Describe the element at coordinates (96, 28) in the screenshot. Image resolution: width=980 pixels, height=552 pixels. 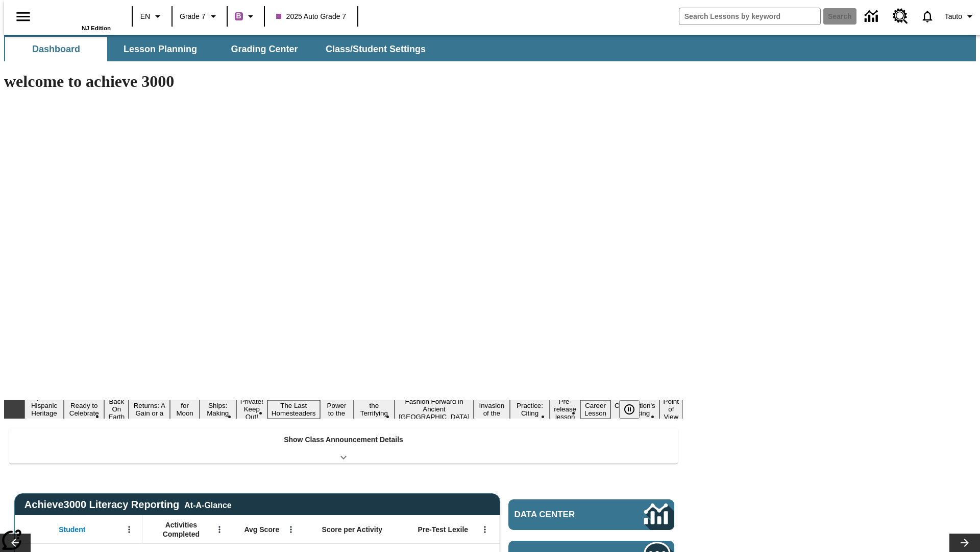
I see `span: NJ Edition` at that location.